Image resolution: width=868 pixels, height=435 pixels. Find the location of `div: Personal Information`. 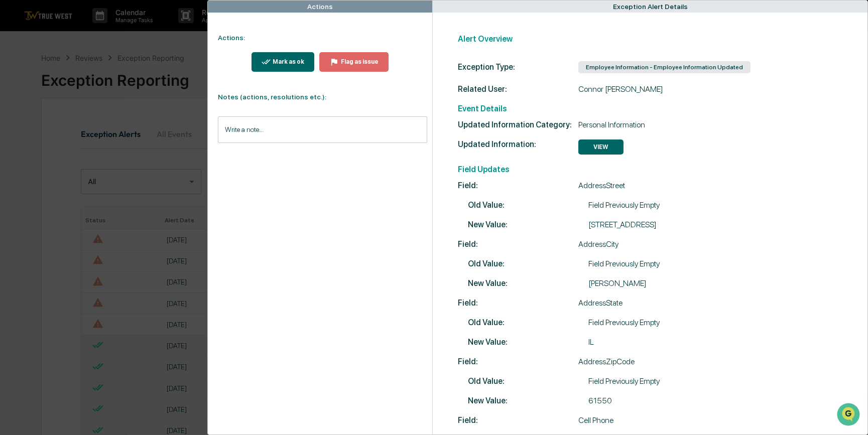

div: Personal Information is located at coordinates (655, 124).